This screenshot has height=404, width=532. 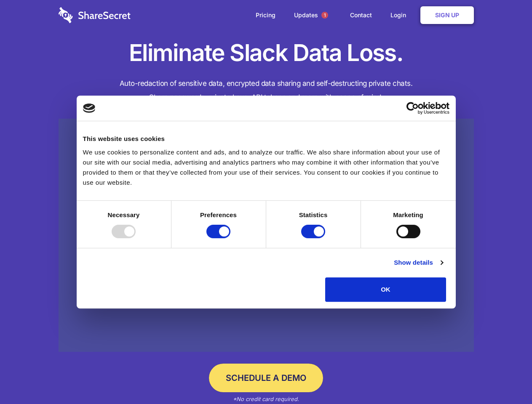 I want to click on a: Show details, so click(x=418, y=262).